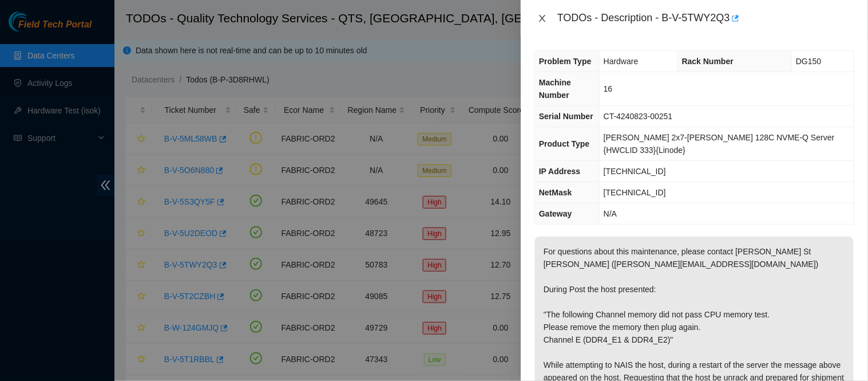  What do you see at coordinates (706, 18) in the screenshot?
I see `div: TODOs - Description - B-V-5TWY2Q3` at bounding box center [706, 18].